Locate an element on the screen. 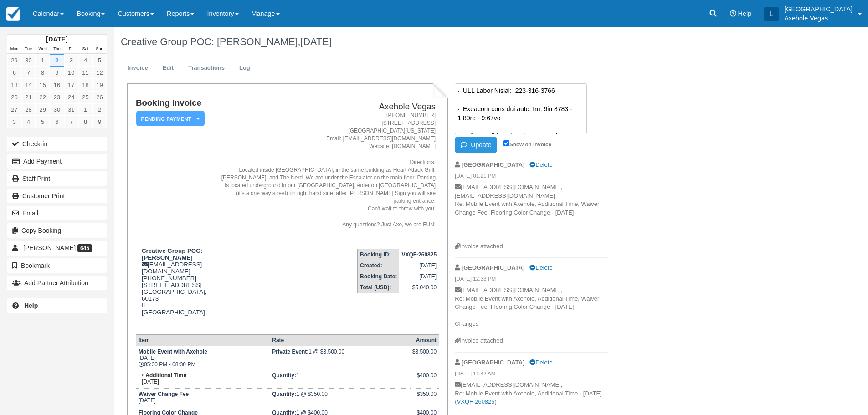 The height and width of the screenshot is (415, 868). div: $350.00 is located at coordinates (424, 398).